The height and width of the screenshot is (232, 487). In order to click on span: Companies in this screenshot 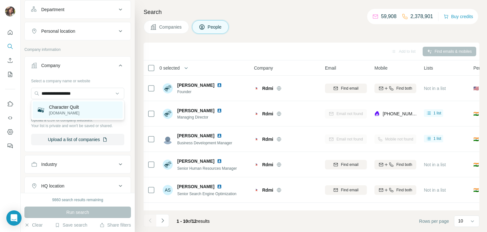, I will do `click(171, 27)`.